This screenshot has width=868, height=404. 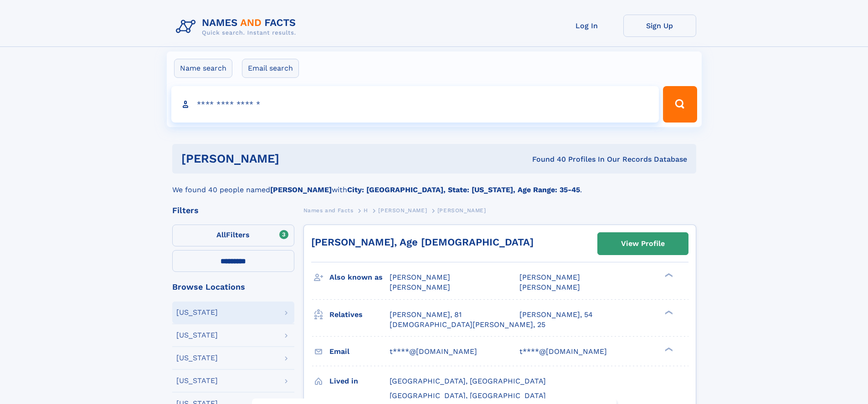 What do you see at coordinates (359, 277) in the screenshot?
I see `h3: Also known as` at bounding box center [359, 277].